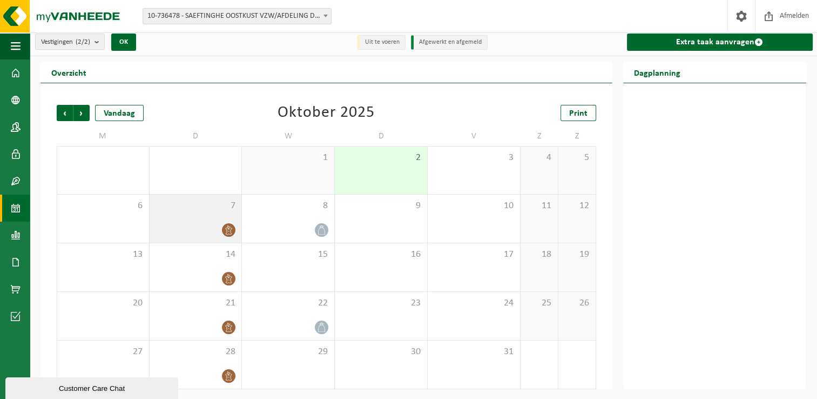 This screenshot has height=399, width=817. I want to click on span: 15, so click(288, 254).